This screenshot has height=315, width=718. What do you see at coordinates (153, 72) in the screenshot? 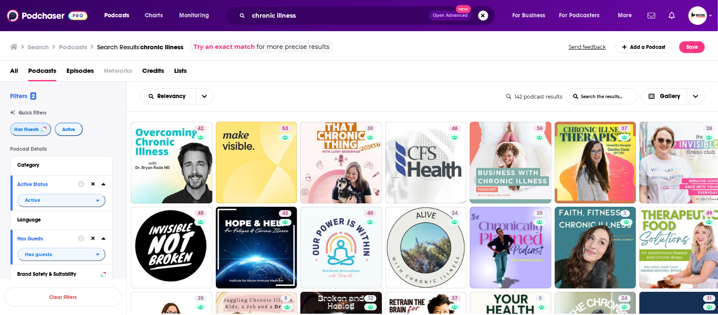
I see `span: Credits` at bounding box center [153, 72].